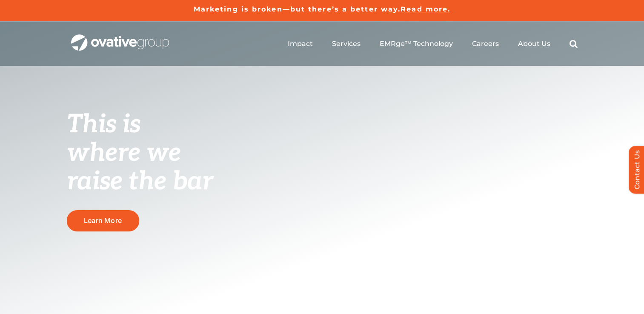 This screenshot has height=314, width=644. I want to click on a: Read more., so click(425, 9).